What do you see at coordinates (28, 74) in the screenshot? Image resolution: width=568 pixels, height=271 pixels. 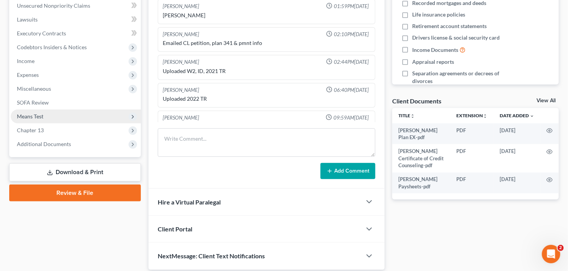 I see `span: Expenses` at bounding box center [28, 74].